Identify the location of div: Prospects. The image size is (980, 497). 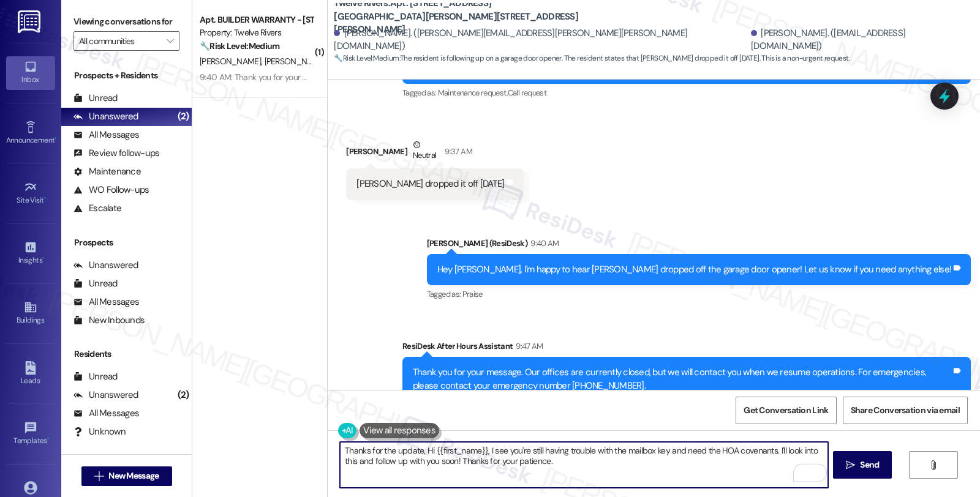
(126, 242).